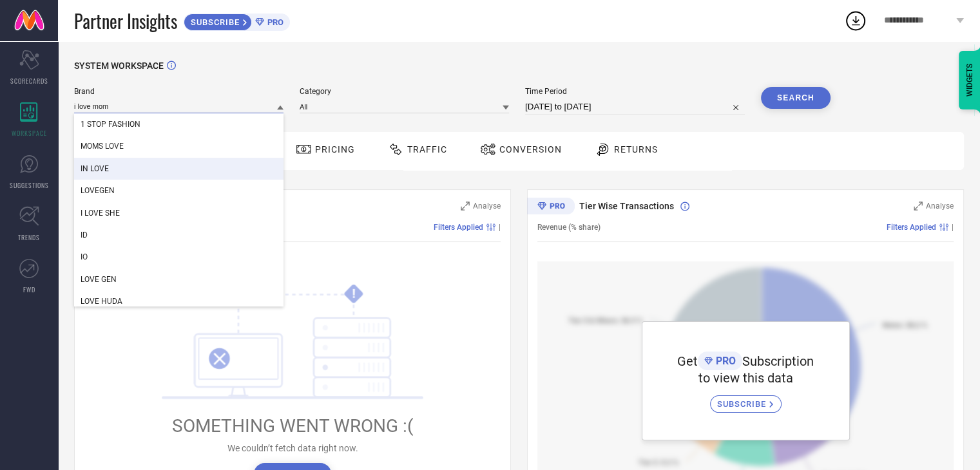 The width and height of the screenshot is (980, 470). Describe the element at coordinates (29, 132) in the screenshot. I see `span: WORKSPACE` at that location.